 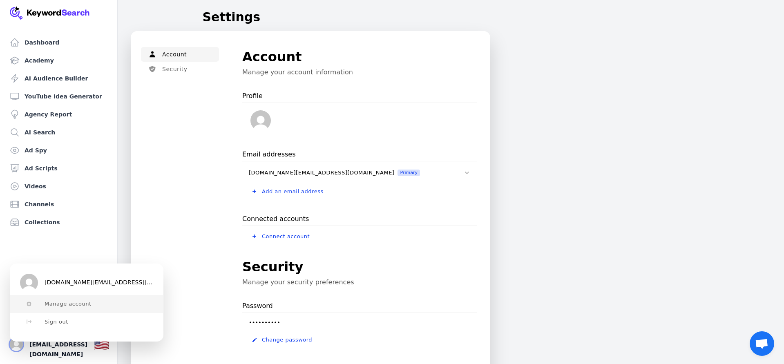 What do you see at coordinates (58, 96) in the screenshot?
I see `a: YouTube Idea Generator` at bounding box center [58, 96].